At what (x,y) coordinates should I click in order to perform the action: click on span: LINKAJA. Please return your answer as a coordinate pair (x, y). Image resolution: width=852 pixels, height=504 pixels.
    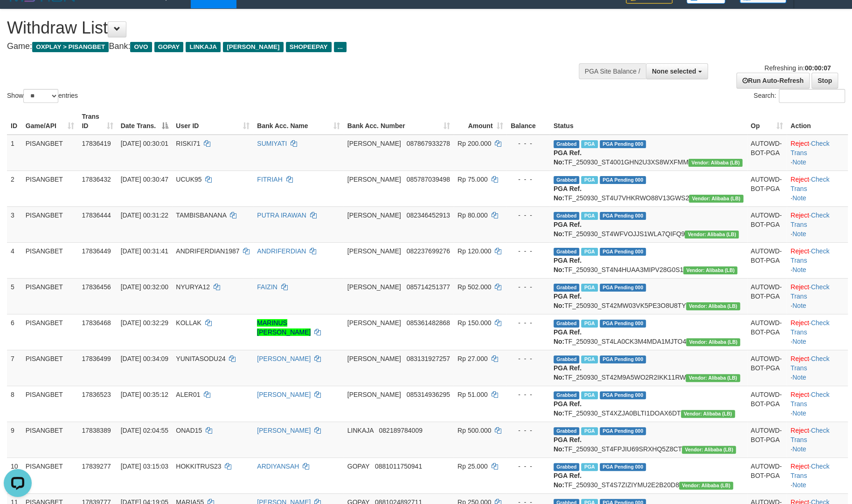
    Looking at the image, I should click on (203, 47).